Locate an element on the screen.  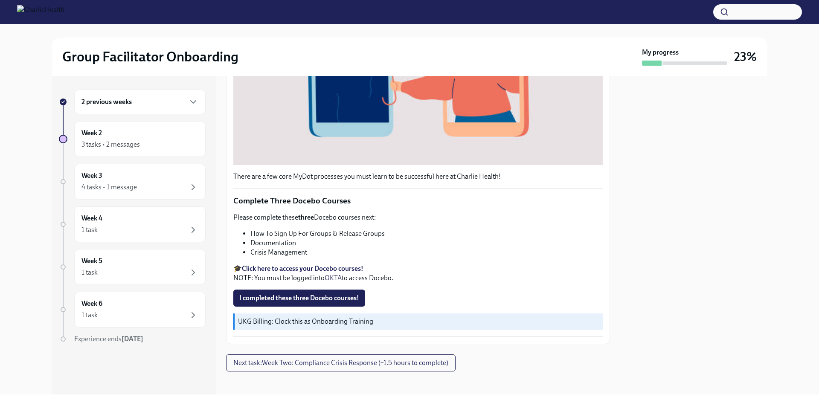
strong: three is located at coordinates (306, 217).